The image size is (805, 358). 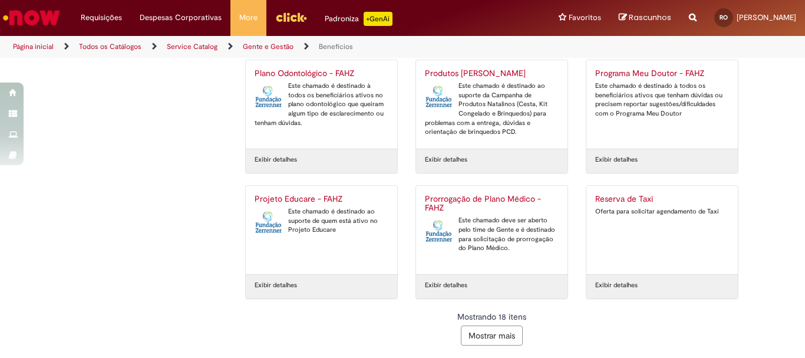 What do you see at coordinates (662, 212) in the screenshot?
I see `div: Oferta para solicitar agendamento de Taxi` at bounding box center [662, 212].